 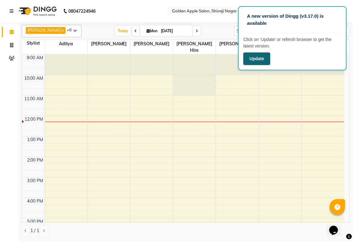 What do you see at coordinates (37, 11) in the screenshot?
I see `img: logo` at bounding box center [37, 11].